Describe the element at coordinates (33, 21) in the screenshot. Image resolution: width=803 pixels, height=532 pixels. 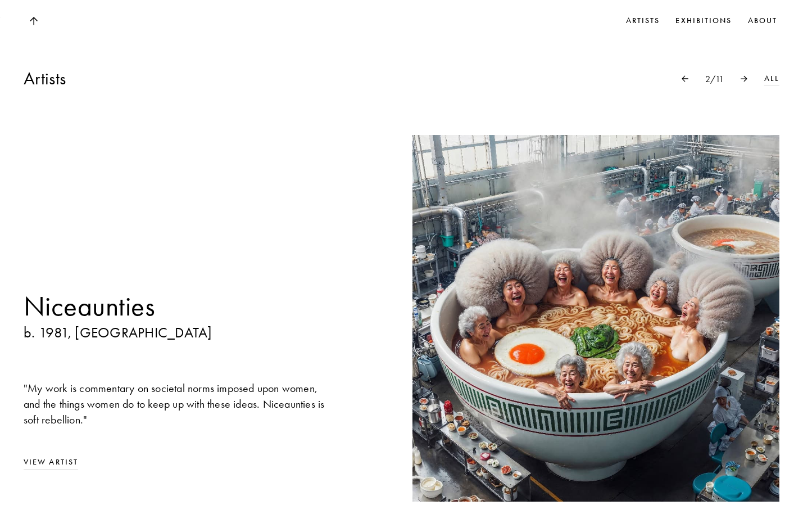
I see `img: Top` at that location.